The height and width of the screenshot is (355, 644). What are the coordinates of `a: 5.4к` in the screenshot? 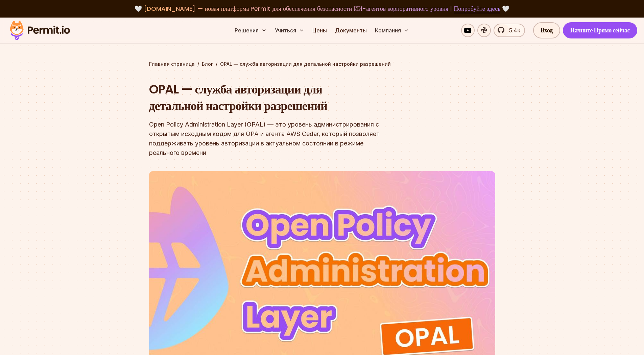 It's located at (509, 30).